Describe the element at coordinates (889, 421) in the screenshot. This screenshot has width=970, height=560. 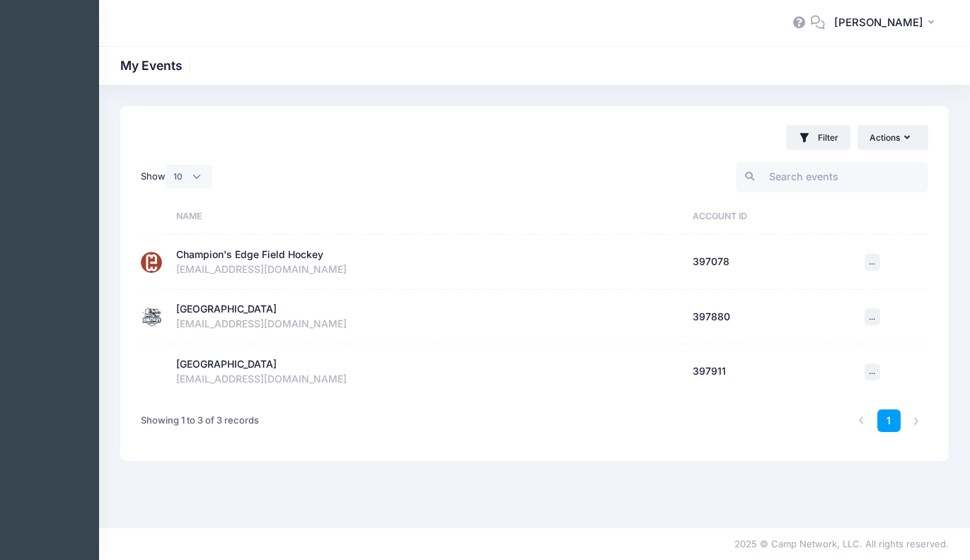
I see `a: 1` at that location.